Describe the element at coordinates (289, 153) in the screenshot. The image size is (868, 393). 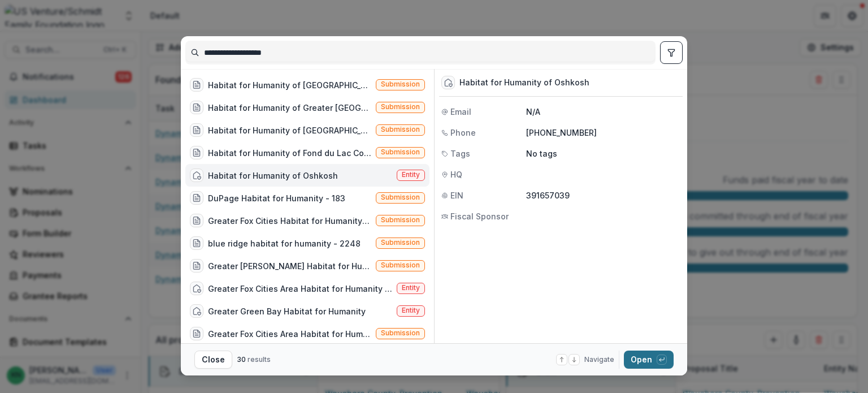
I see `div: Habitat for Humanity of Fond du Lac County, INC. - 102` at that location.